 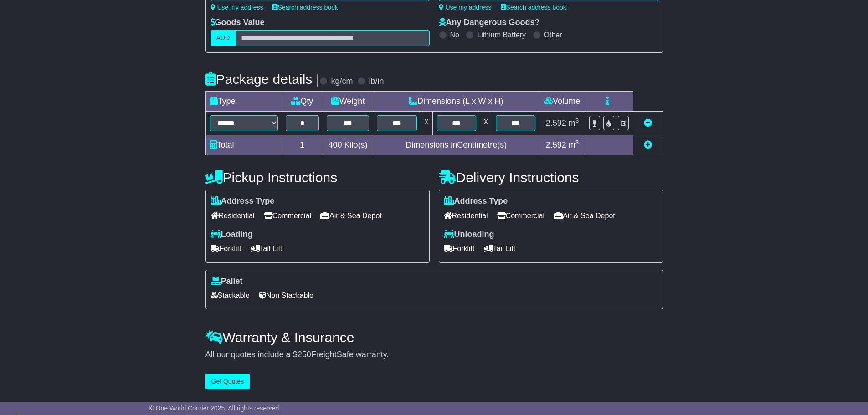 What do you see at coordinates (455, 34) in the screenshot?
I see `label: No` at bounding box center [455, 34].